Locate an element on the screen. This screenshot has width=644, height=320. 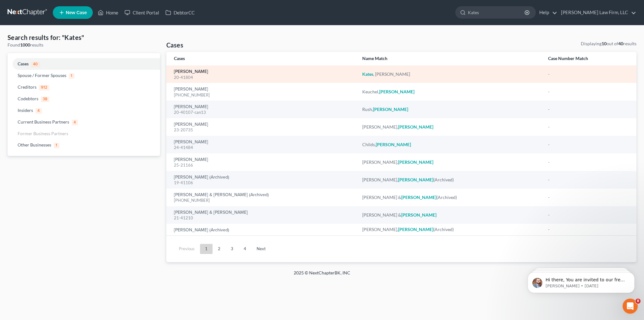
span: Current Business Partners is located at coordinates (43, 121).